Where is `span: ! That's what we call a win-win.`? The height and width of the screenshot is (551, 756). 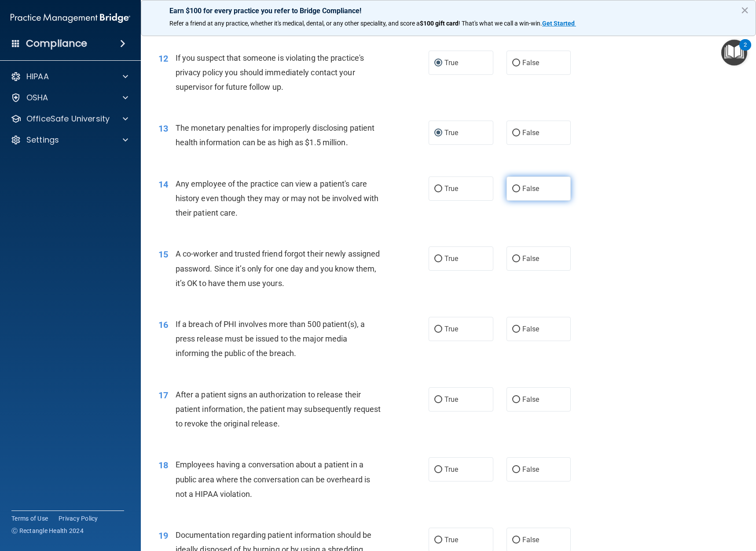
span: ! That's what we call a win-win. is located at coordinates (500, 23).